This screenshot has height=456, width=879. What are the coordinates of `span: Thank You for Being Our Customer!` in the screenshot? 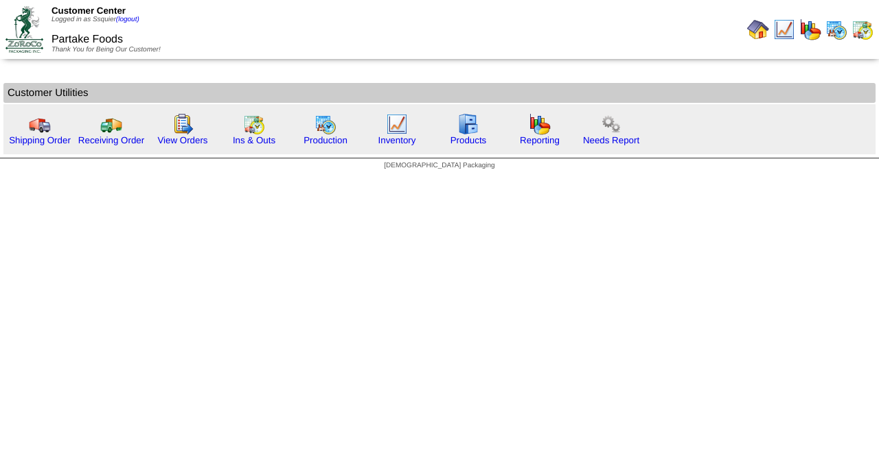 It's located at (106, 49).